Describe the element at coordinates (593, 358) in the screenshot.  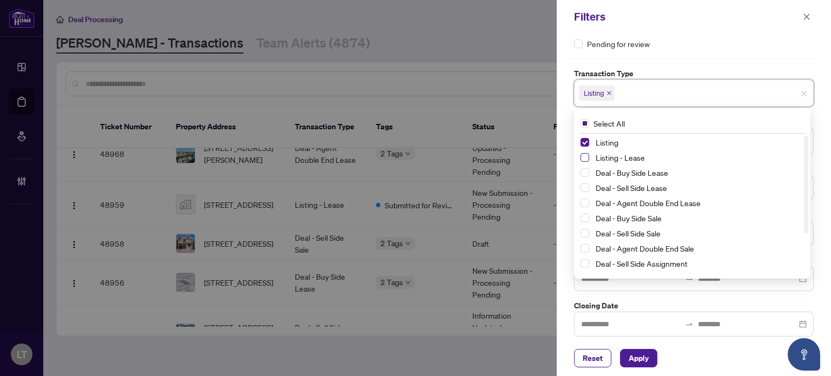
I see `button: Reset` at that location.